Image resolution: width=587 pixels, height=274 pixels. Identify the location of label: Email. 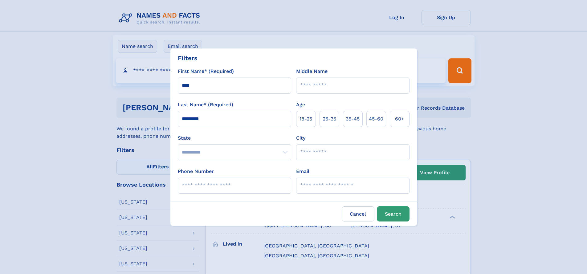
(303, 171).